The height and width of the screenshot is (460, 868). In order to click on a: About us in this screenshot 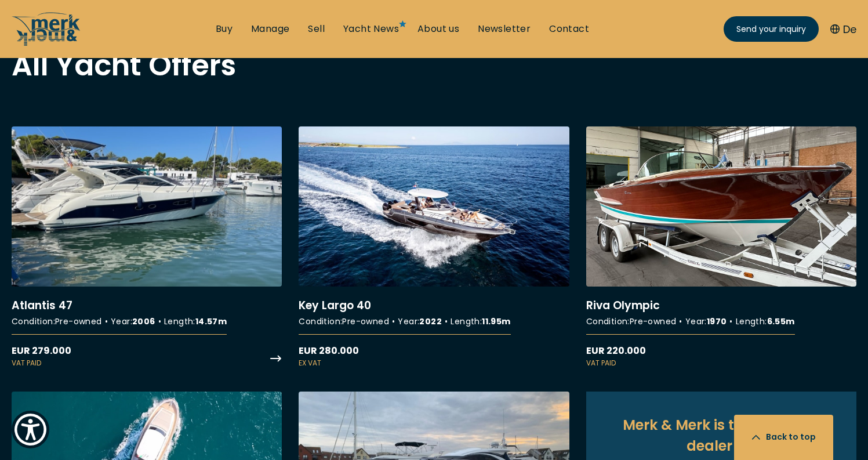, I will do `click(439, 29)`.